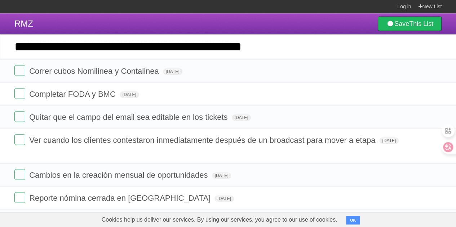  I want to click on span: RMZ, so click(24, 23).